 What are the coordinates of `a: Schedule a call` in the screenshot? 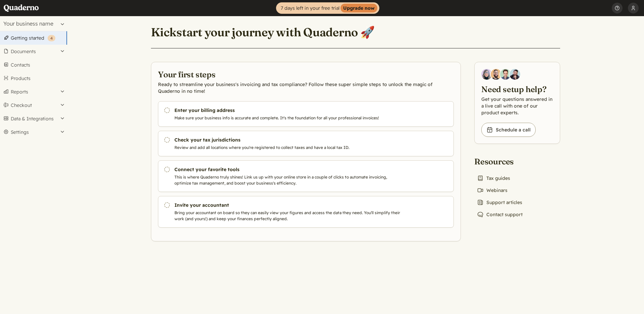 It's located at (509, 129).